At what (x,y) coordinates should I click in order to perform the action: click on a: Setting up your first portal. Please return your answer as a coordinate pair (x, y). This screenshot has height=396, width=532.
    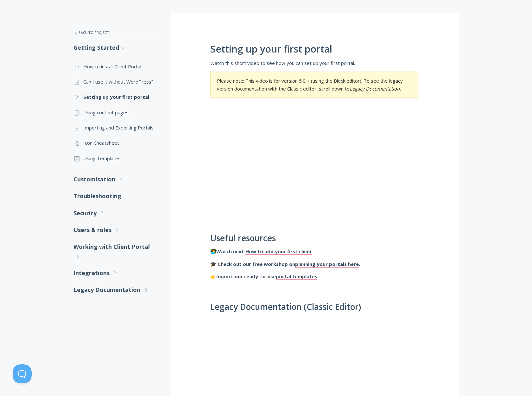
    Looking at the image, I should click on (116, 97).